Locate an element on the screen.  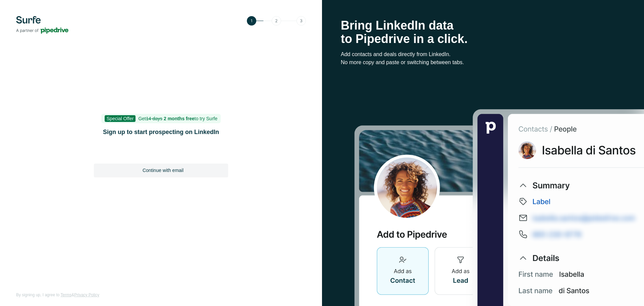
a: Terms is located at coordinates (66, 295).